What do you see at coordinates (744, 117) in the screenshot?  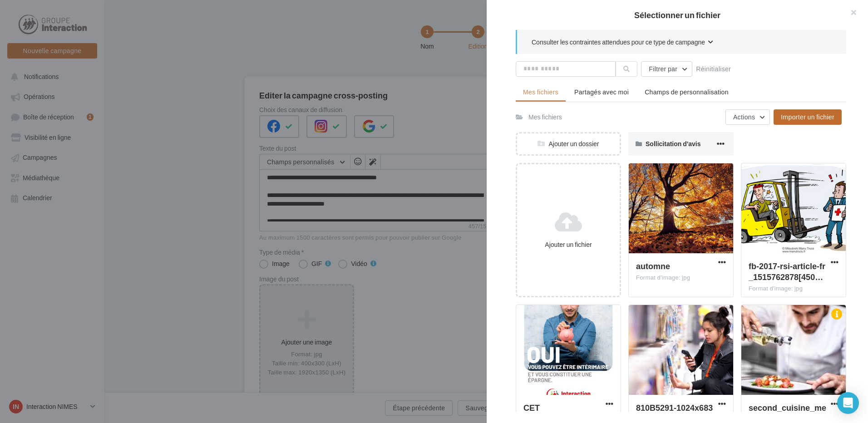 I see `span: Actions` at bounding box center [744, 117].